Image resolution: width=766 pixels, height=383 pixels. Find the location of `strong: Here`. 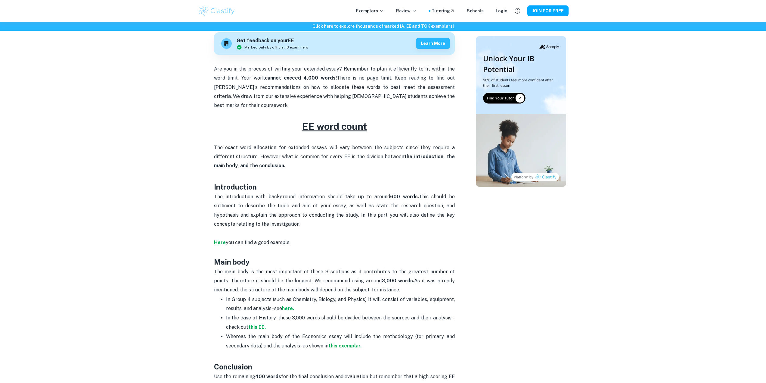

strong: Here is located at coordinates (220, 242).